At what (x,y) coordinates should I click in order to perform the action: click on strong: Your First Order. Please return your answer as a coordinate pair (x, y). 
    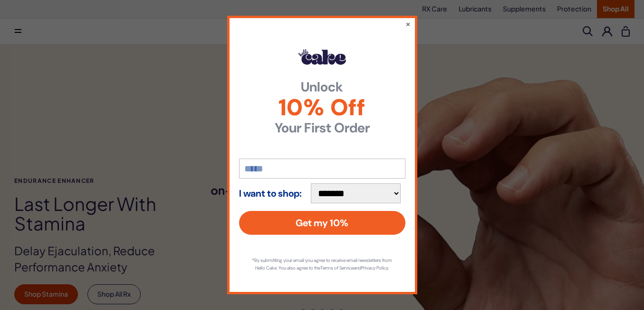
    Looking at the image, I should click on (323, 128).